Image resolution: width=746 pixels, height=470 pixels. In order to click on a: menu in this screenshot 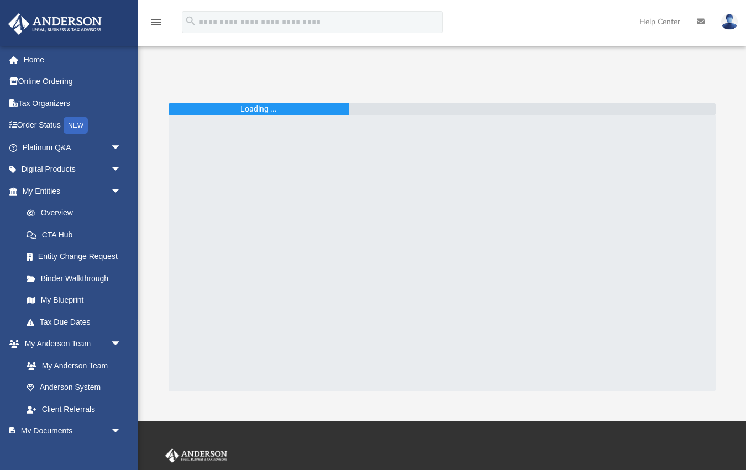, I will do `click(156, 25)`.